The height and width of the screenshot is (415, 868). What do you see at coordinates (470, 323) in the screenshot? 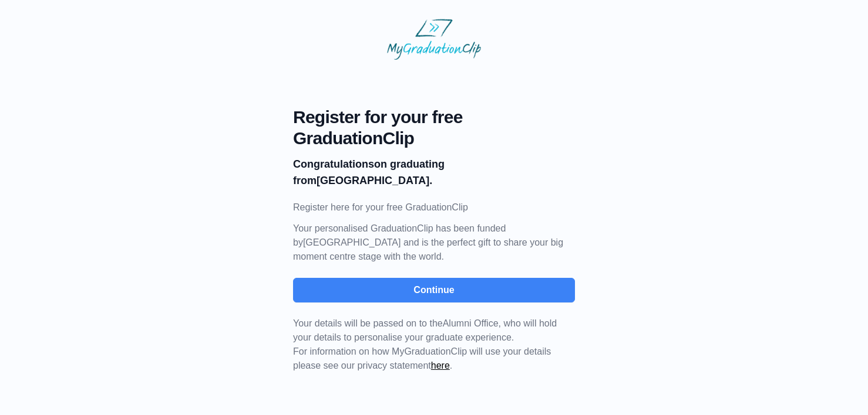
I see `span: Alumni Office` at bounding box center [470, 323].